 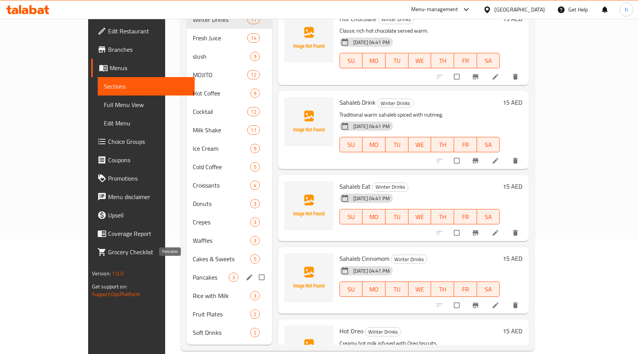 What do you see at coordinates (222, 148) in the screenshot?
I see `span: Ice Cream` at bounding box center [222, 148].